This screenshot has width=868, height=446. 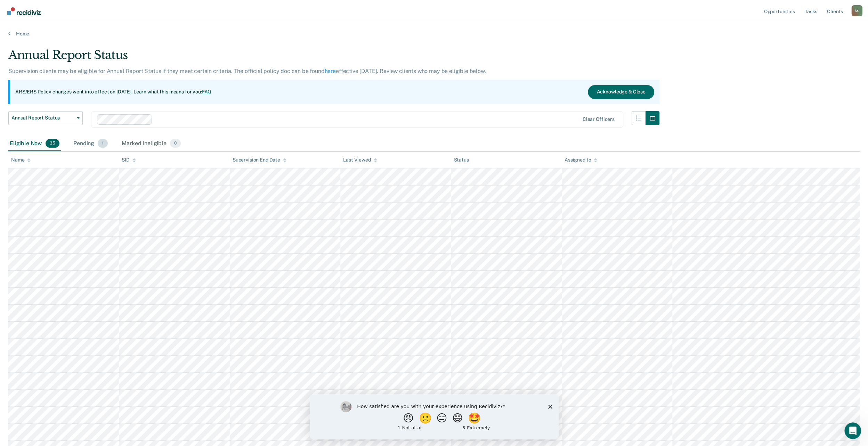 I want to click on button: Acknowledge & Close, so click(x=621, y=92).